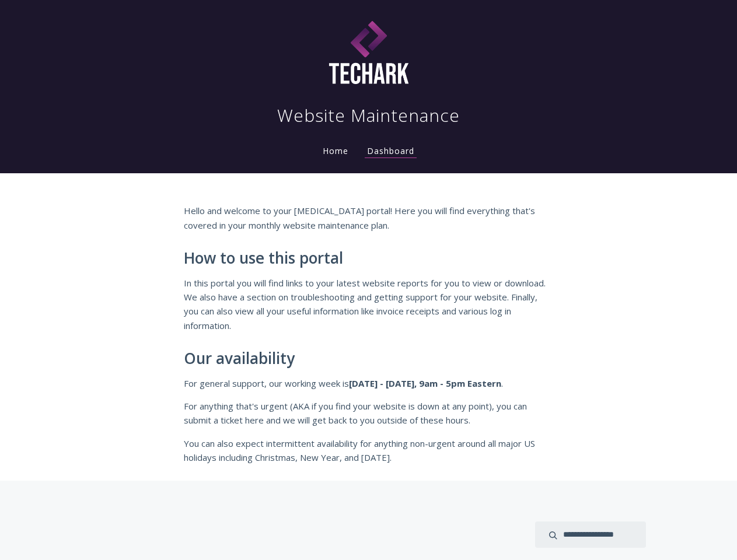  What do you see at coordinates (335, 151) in the screenshot?
I see `a: Home` at bounding box center [335, 151].